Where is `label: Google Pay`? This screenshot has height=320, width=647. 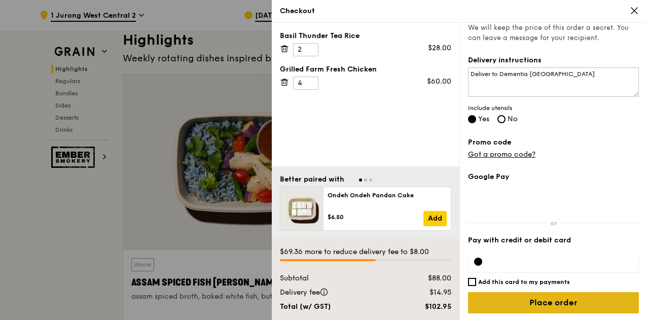
label: Google Pay is located at coordinates (553, 177).